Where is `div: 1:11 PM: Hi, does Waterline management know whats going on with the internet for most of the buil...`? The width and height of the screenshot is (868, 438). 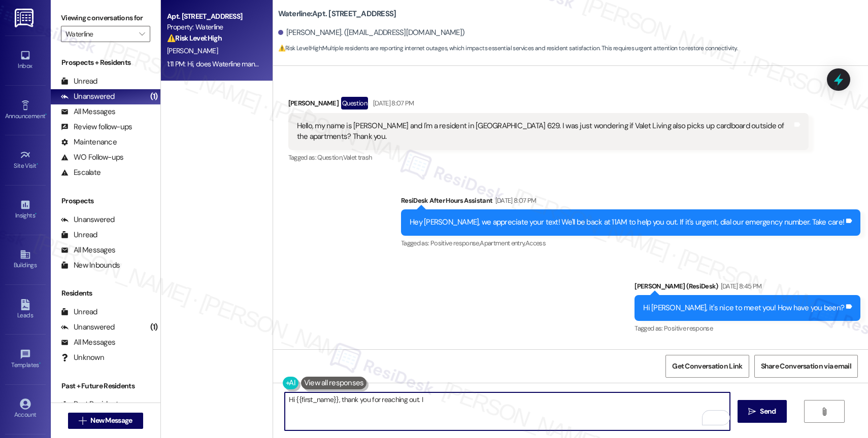 div: 1:11 PM: Hi, does Waterline management know whats going on with the internet for most of the buil... is located at coordinates (397, 64).